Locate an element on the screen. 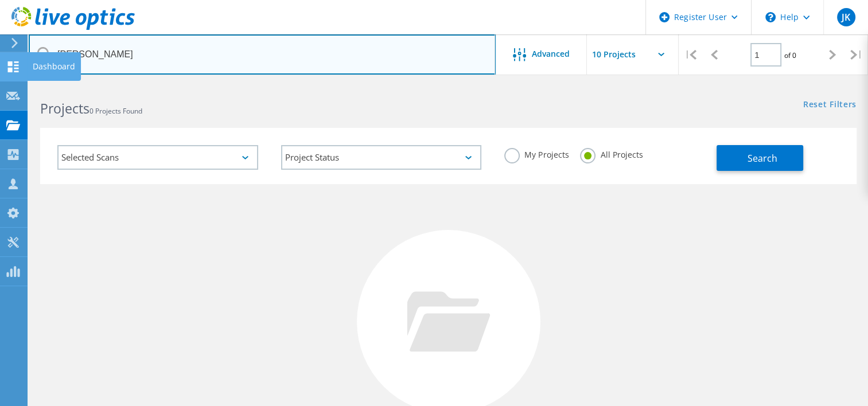 The height and width of the screenshot is (406, 868). div: Dashboard is located at coordinates (54, 67).